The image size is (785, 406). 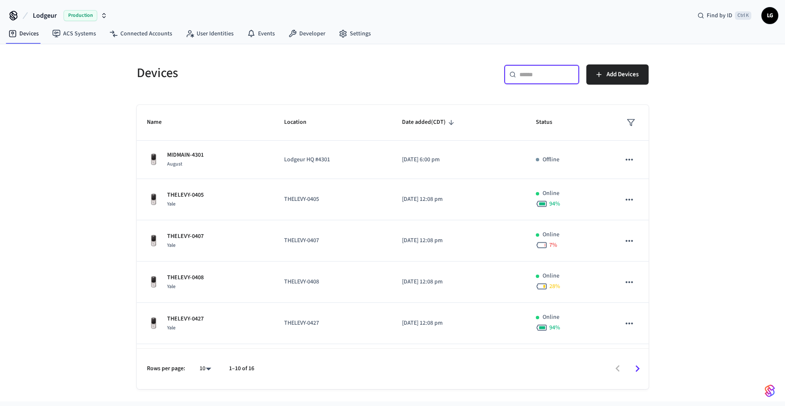 What do you see at coordinates (24, 34) in the screenshot?
I see `a: Devices` at bounding box center [24, 34].